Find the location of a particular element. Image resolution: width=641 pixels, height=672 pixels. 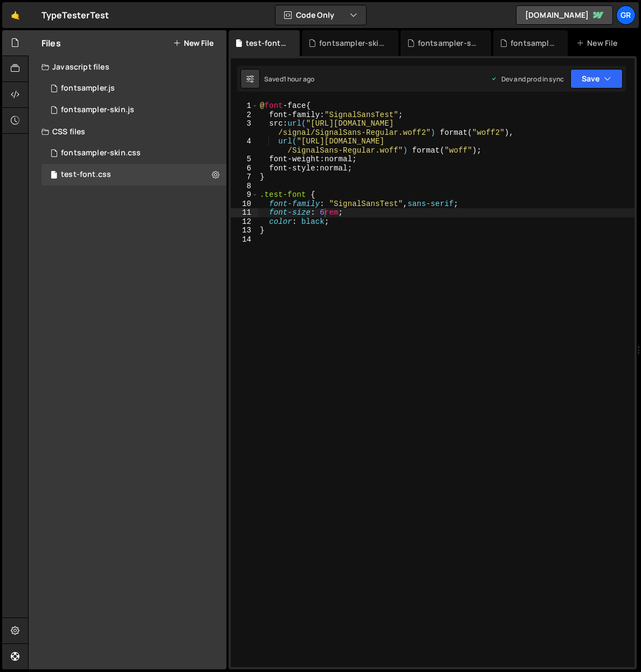

div: CSS files is located at coordinates (128, 132).